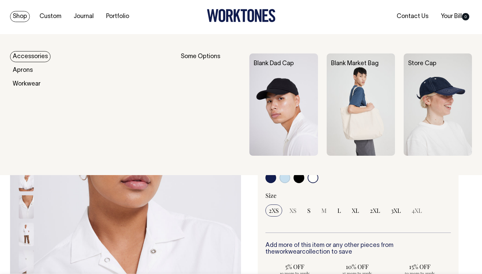 The width and height of the screenshot is (482, 274). I want to click on a: Aprons, so click(23, 70).